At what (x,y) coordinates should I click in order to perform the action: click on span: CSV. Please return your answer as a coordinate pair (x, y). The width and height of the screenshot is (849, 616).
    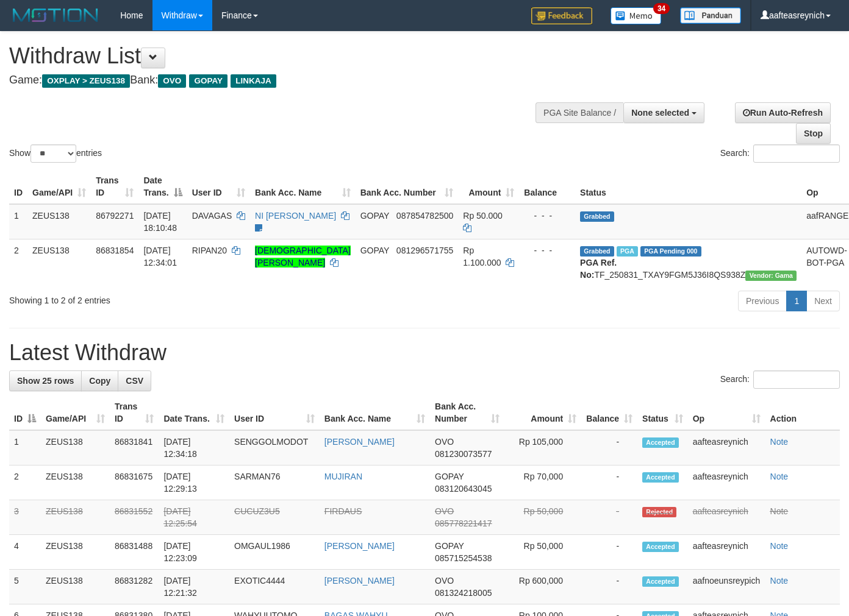
    Looking at the image, I should click on (135, 381).